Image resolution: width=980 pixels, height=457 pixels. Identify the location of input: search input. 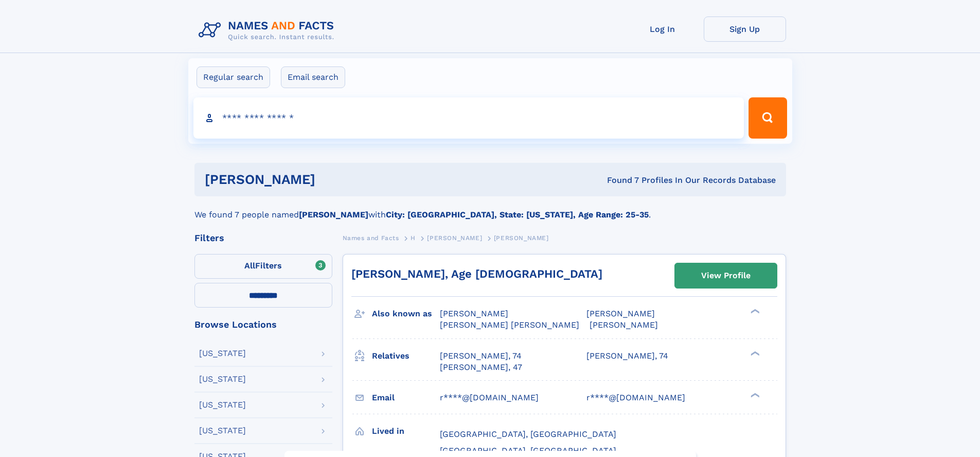
(469, 118).